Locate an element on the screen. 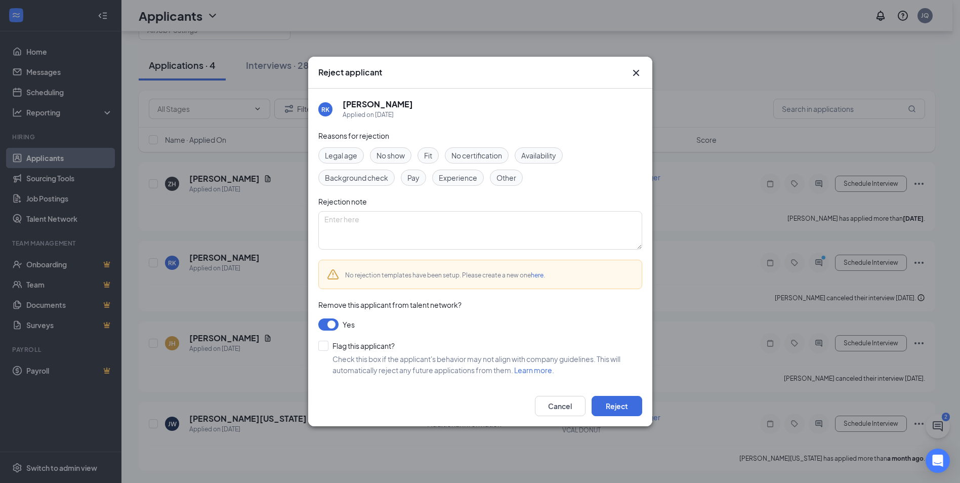  span: Other is located at coordinates (506, 178).